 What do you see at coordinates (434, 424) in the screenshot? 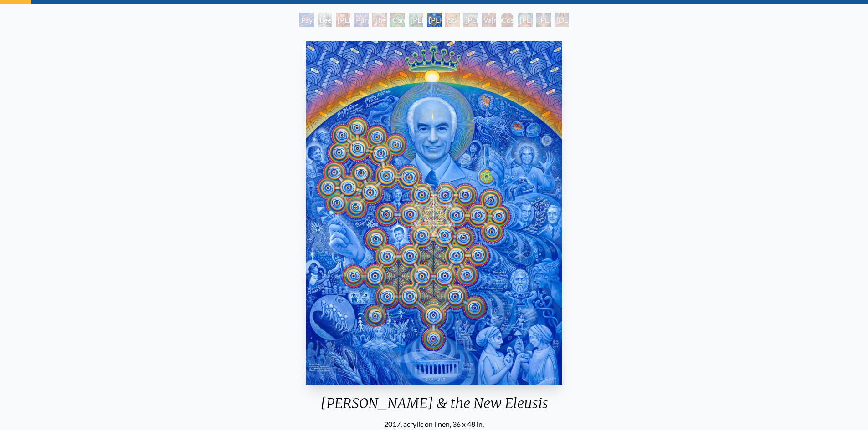
I see `div: 2017, acrylic on linen, 36 x 48 in.` at bounding box center [434, 424].